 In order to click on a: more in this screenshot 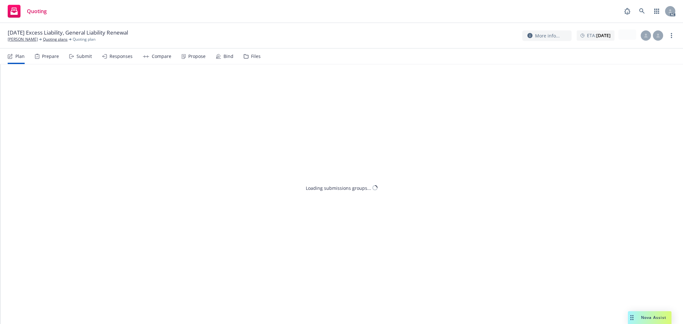, I will do `click(672, 36)`.